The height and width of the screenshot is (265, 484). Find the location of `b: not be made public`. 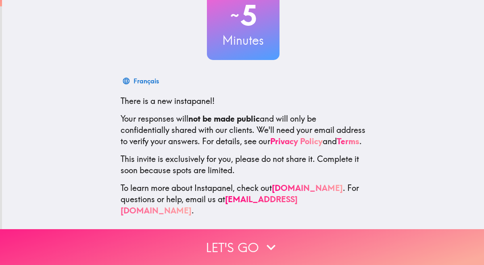

b: not be made public is located at coordinates (224, 118).